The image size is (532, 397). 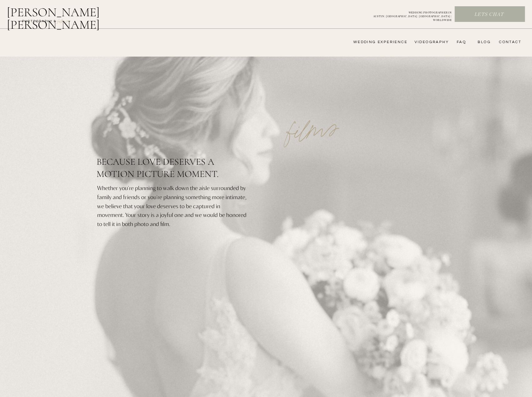 What do you see at coordinates (509, 42) in the screenshot?
I see `a: CONTACT` at bounding box center [509, 42].